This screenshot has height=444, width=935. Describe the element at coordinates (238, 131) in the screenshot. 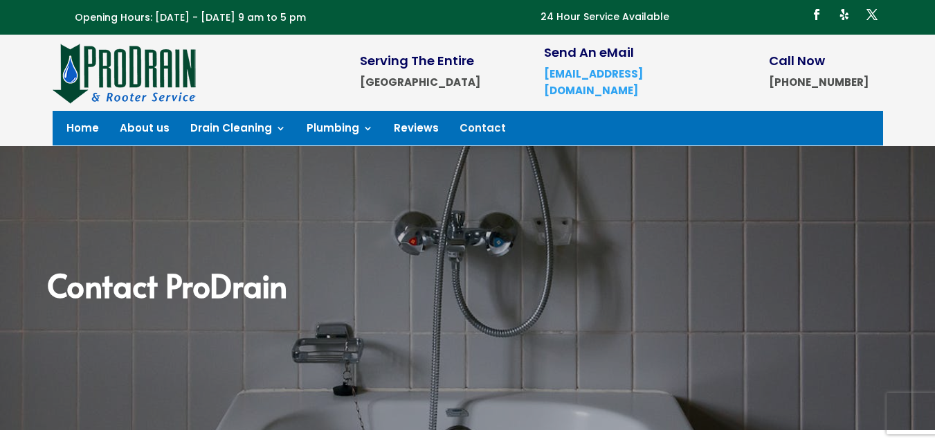

I see `a: Drain Cleaning` at that location.